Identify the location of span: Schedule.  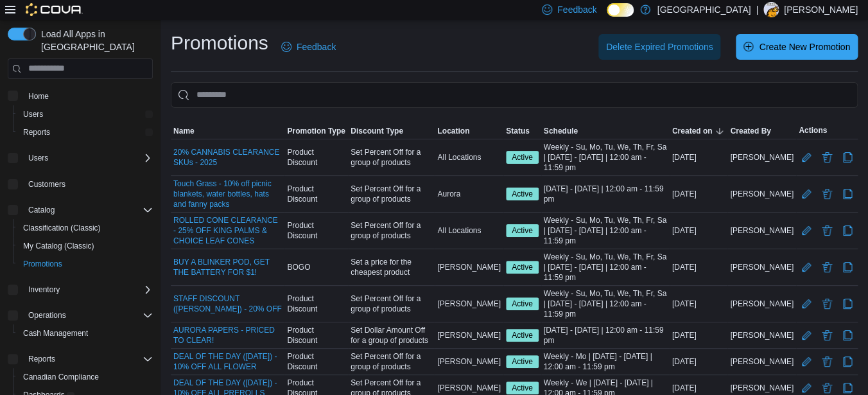
(561, 131).